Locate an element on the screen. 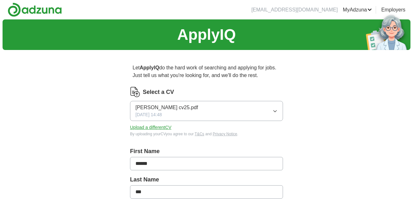  p: Let do the hard work of searching and applying for jobs. Just tell us what you're looking for, an... is located at coordinates (207, 72).